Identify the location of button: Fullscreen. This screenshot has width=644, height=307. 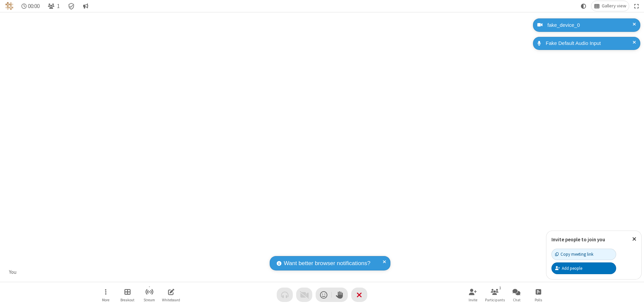
(637, 6).